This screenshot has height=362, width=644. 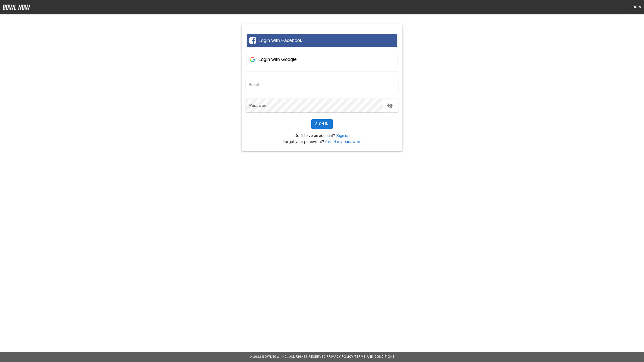 What do you see at coordinates (322, 142) in the screenshot?
I see `p: Forgot your password?` at bounding box center [322, 142].